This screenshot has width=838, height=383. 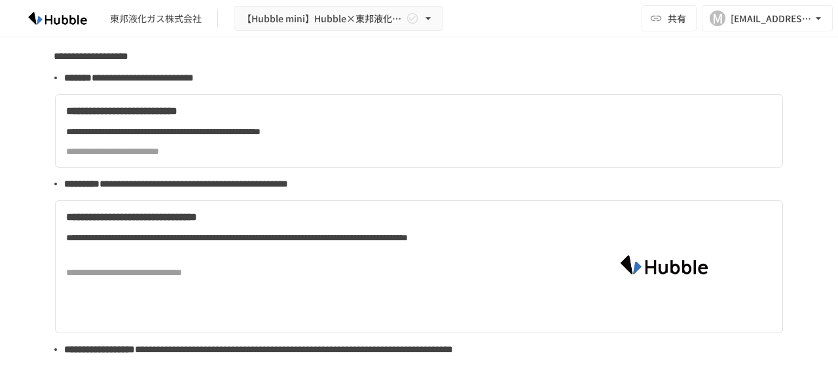 What do you see at coordinates (717, 18) in the screenshot?
I see `div: M` at bounding box center [717, 18].